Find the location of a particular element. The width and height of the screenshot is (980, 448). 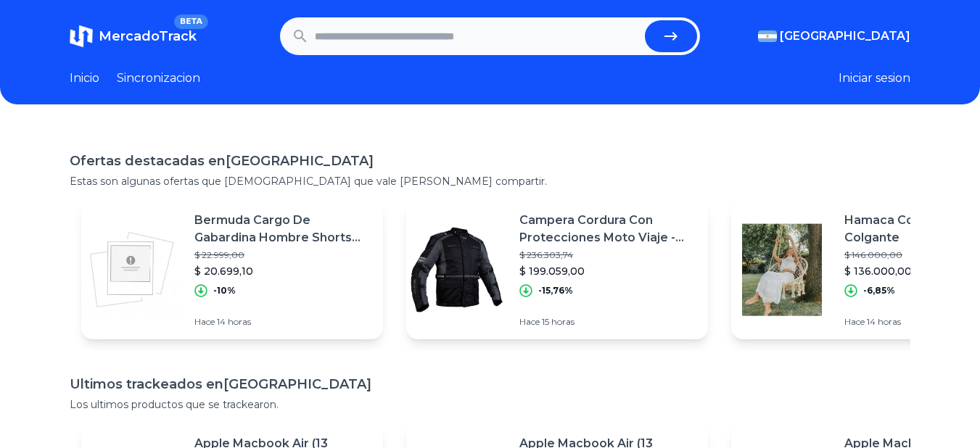

p: $ 199.059,00 is located at coordinates (608, 271).